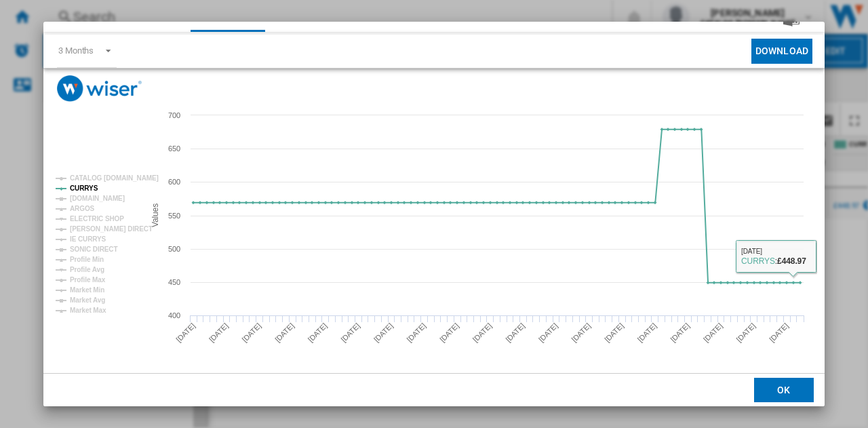 The image size is (868, 428). What do you see at coordinates (782, 51) in the screenshot?
I see `button: Download` at bounding box center [782, 51].